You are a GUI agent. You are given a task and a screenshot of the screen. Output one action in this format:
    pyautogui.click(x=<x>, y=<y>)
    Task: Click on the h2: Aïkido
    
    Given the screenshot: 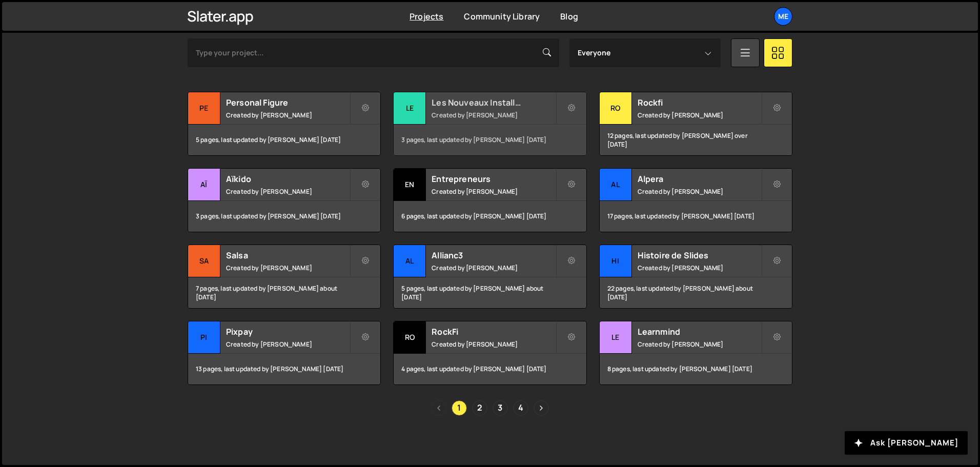 What is the action you would take?
    pyautogui.click(x=288, y=179)
    